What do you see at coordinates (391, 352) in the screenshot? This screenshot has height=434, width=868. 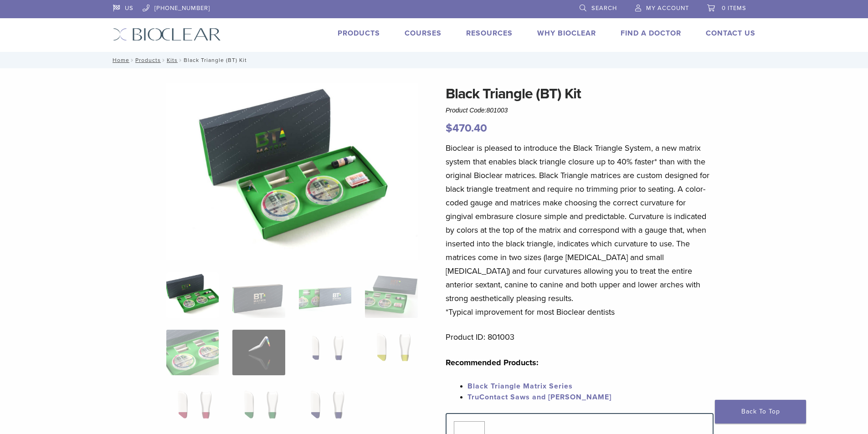 I see `img: Black Triangle (BT) Kit - Image 8` at bounding box center [391, 352].